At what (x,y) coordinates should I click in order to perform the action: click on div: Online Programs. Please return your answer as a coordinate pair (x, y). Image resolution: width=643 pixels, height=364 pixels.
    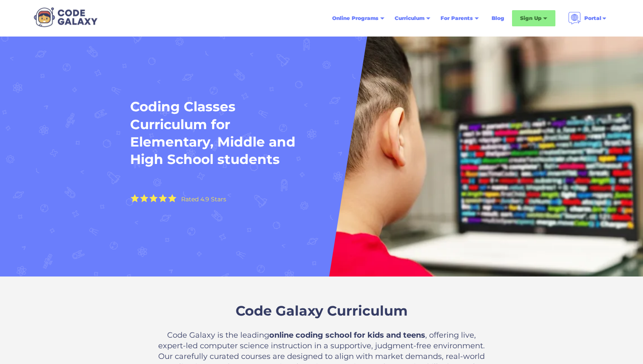
    Looking at the image, I should click on (355, 19).